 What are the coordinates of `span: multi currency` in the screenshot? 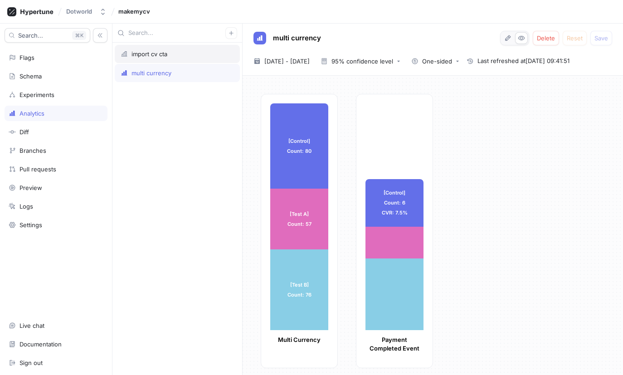 It's located at (297, 38).